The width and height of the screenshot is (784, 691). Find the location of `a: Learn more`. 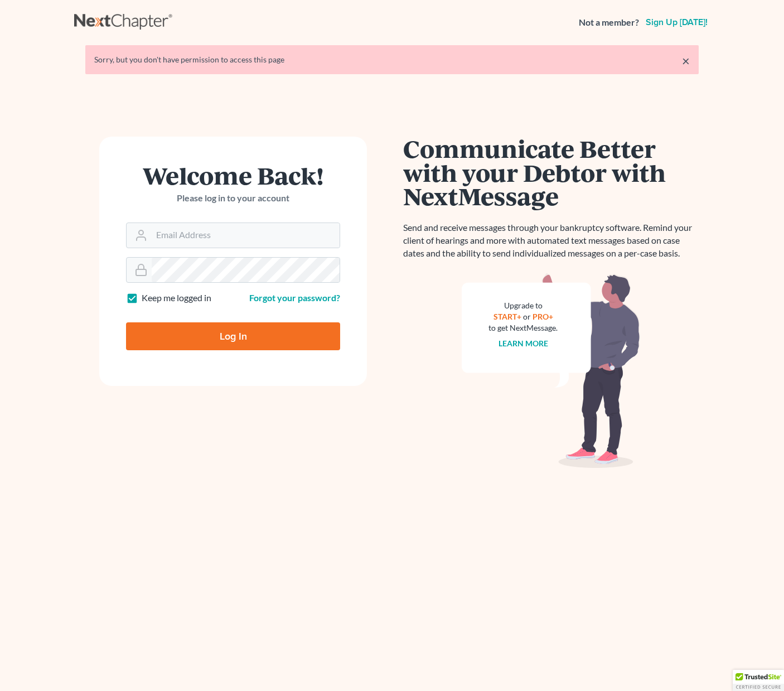

a: Learn more is located at coordinates (523, 343).